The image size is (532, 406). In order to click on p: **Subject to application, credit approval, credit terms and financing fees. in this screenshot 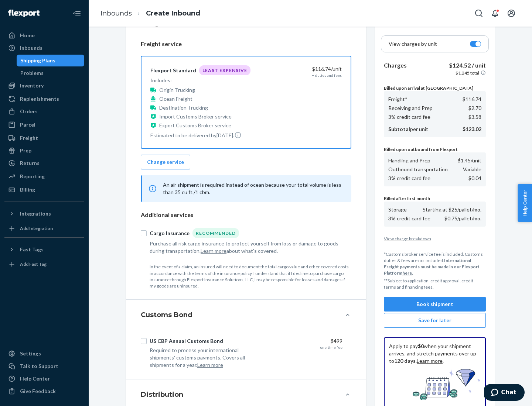, I will do `click(435, 284)`.